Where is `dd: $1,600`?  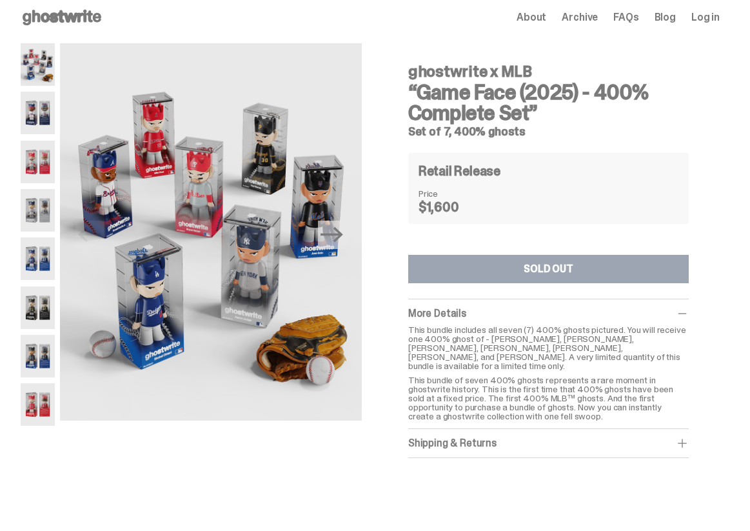
dd: $1,600 is located at coordinates (451, 207).